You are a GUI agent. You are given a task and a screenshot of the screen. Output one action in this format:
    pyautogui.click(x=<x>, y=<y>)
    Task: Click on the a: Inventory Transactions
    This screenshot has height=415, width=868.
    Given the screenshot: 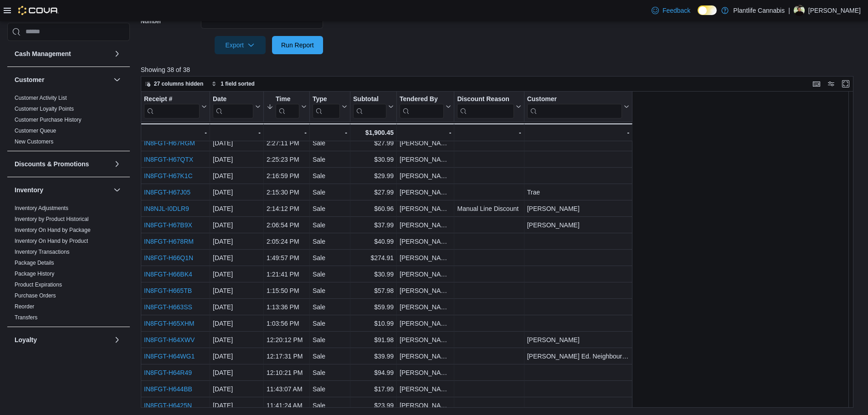 What is the action you would take?
    pyautogui.click(x=42, y=252)
    